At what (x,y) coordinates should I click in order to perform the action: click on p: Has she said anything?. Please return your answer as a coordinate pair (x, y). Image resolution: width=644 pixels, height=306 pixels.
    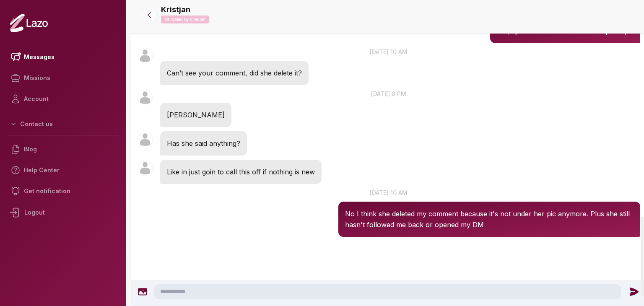
    Looking at the image, I should click on (203, 144).